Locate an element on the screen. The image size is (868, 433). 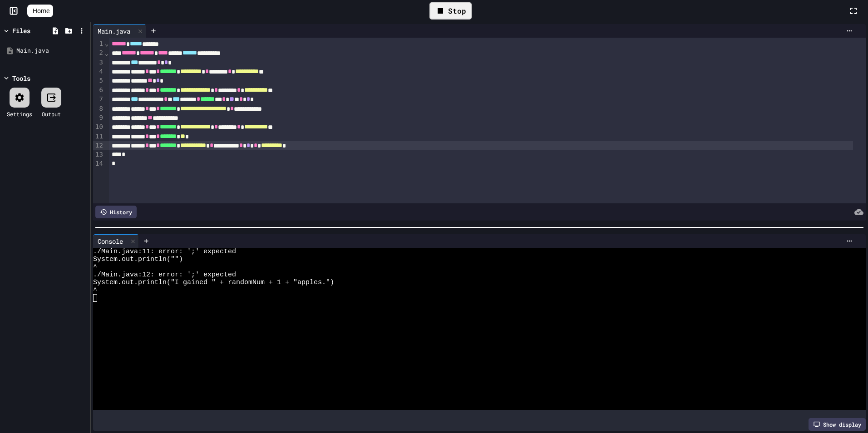
div: 2 is located at coordinates (99, 53).